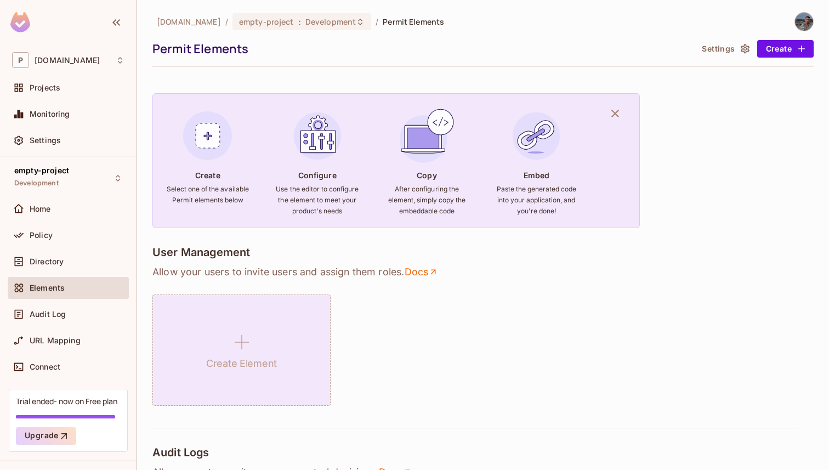 The height and width of the screenshot is (470, 829). Describe the element at coordinates (785, 49) in the screenshot. I see `button: Create` at that location.